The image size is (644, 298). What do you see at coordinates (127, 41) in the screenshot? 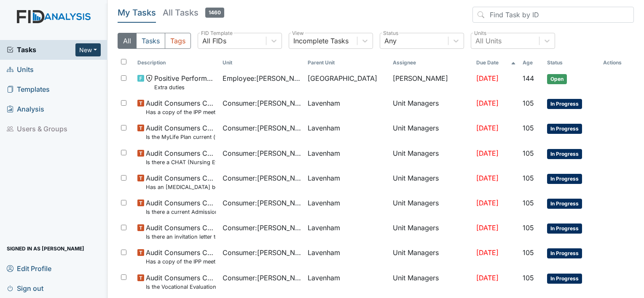
I see `button: All` at bounding box center [127, 41].